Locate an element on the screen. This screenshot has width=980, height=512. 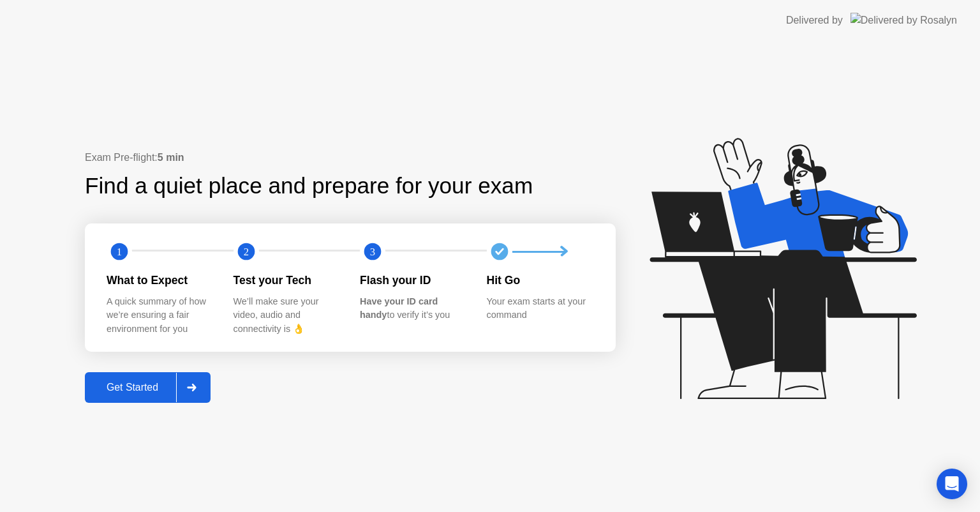
div: Open Intercom Messenger is located at coordinates (951, 484).